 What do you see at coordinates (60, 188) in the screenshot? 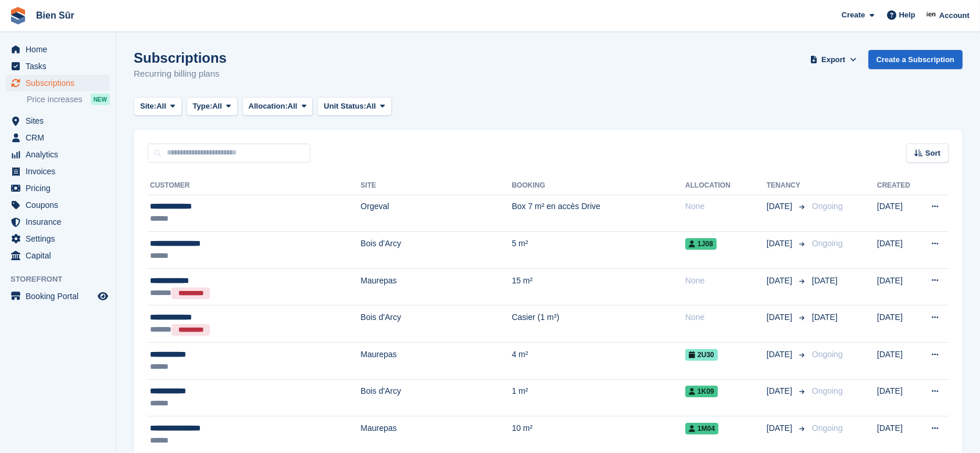
I see `span: Pricing` at bounding box center [60, 188].